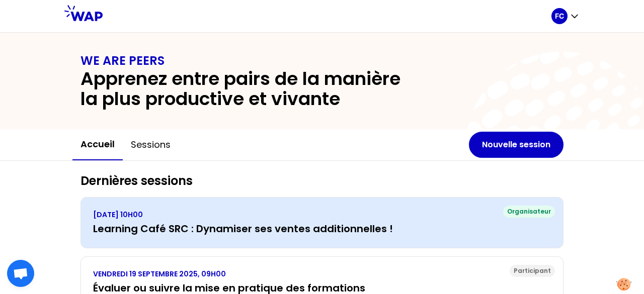 Image resolution: width=644 pixels, height=294 pixels. What do you see at coordinates (250, 89) in the screenshot?
I see `h2: Apprenez entre pairs de la manière la plus productive et vivante` at bounding box center [250, 89].